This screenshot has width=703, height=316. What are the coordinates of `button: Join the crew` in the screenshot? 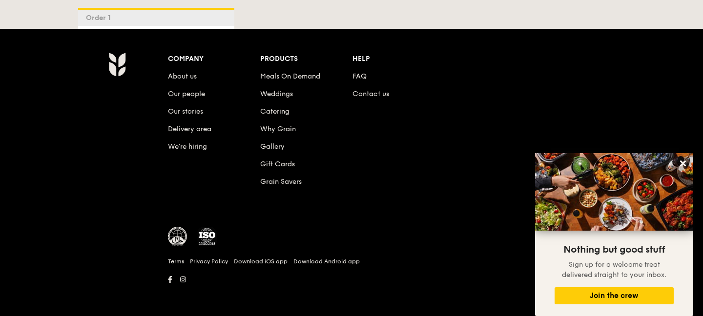 It's located at (614, 296).